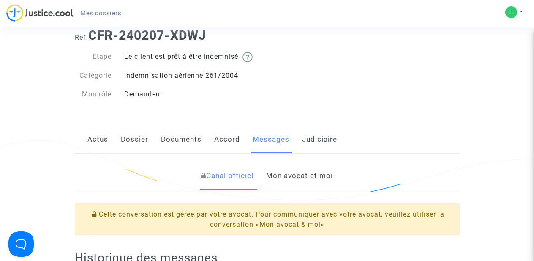 This screenshot has height=261, width=534. I want to click on a: Accord, so click(227, 139).